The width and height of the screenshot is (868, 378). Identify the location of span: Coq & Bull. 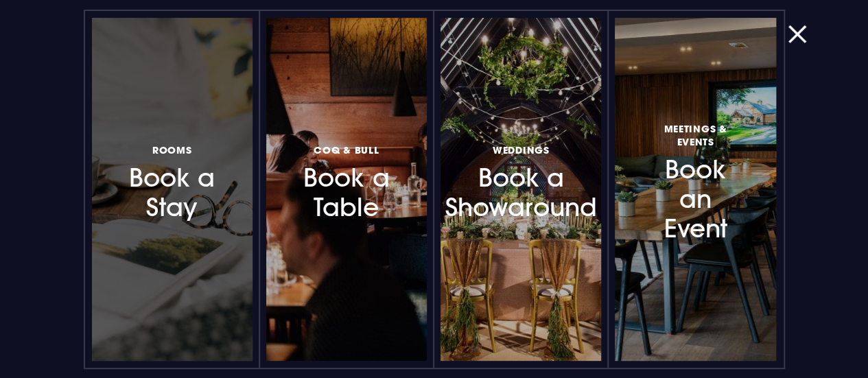
(345, 149).